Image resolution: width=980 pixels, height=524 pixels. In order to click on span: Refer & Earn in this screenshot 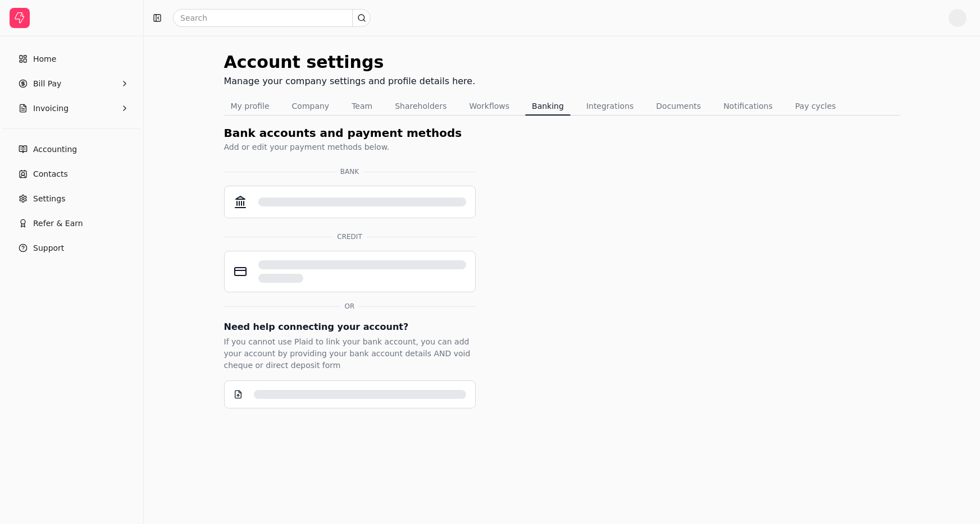, I will do `click(58, 223)`.